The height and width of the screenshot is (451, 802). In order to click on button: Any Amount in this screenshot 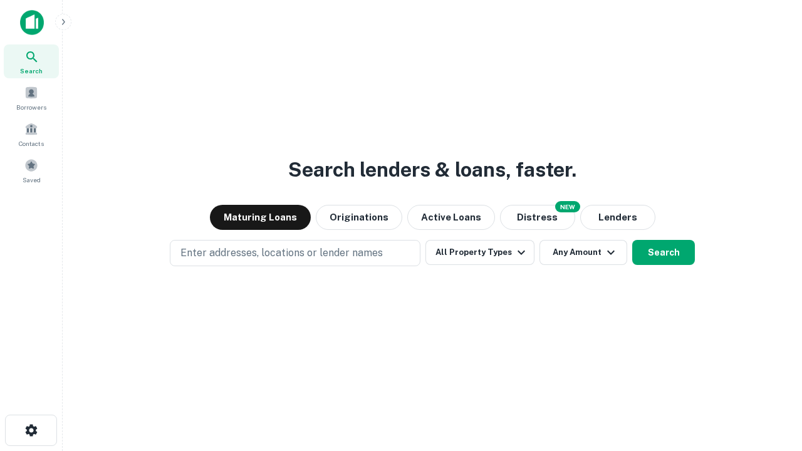, I will do `click(584, 253)`.